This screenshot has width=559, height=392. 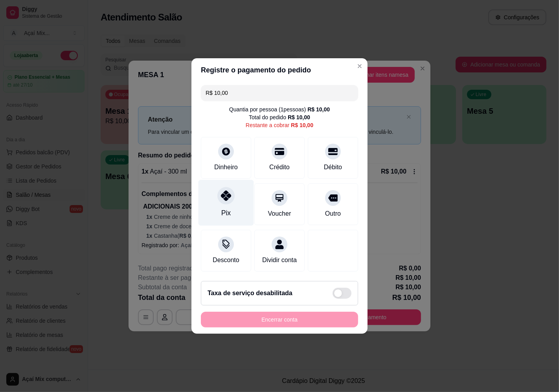 I want to click on div: Débito, so click(x=333, y=167).